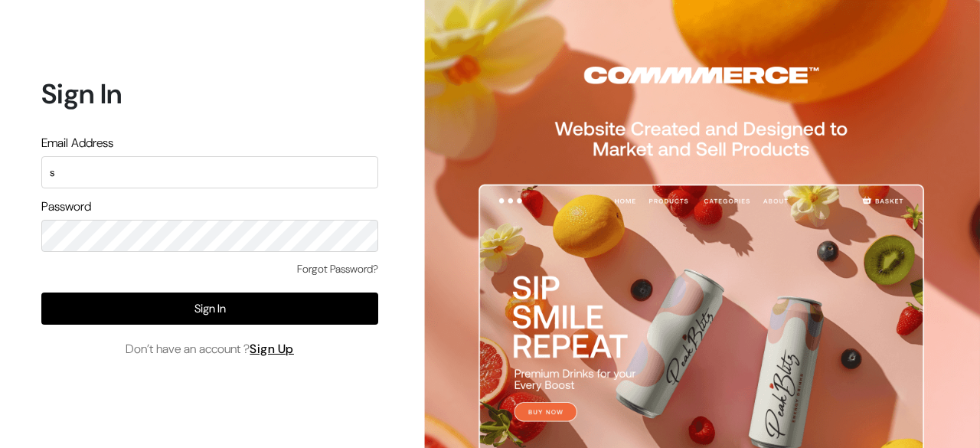 This screenshot has width=980, height=448. I want to click on span: Don’t have an account ?, so click(210, 349).